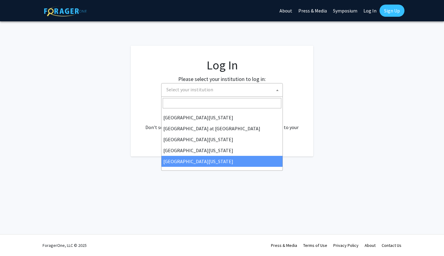  What do you see at coordinates (370, 245) in the screenshot?
I see `a: About` at bounding box center [370, 245].